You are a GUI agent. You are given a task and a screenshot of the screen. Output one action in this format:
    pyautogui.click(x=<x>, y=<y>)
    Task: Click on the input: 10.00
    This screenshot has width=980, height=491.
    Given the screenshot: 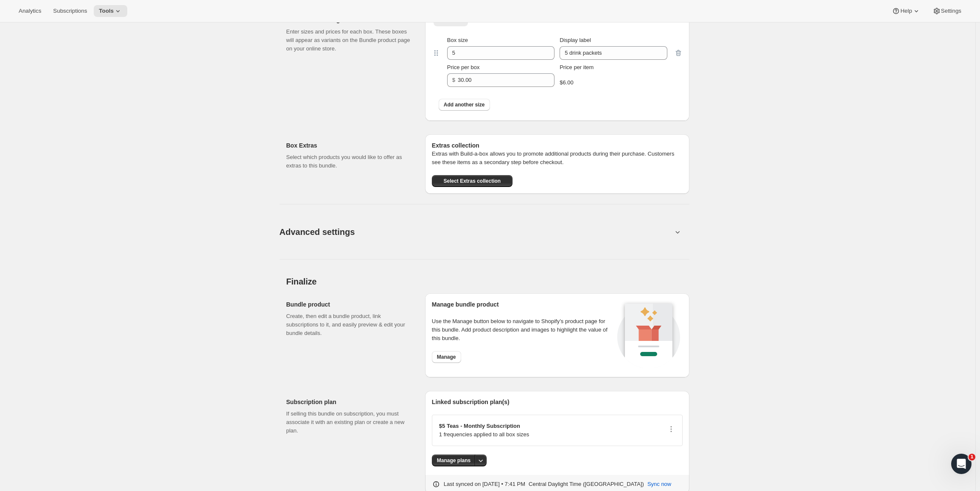 What is the action you would take?
    pyautogui.click(x=499, y=80)
    